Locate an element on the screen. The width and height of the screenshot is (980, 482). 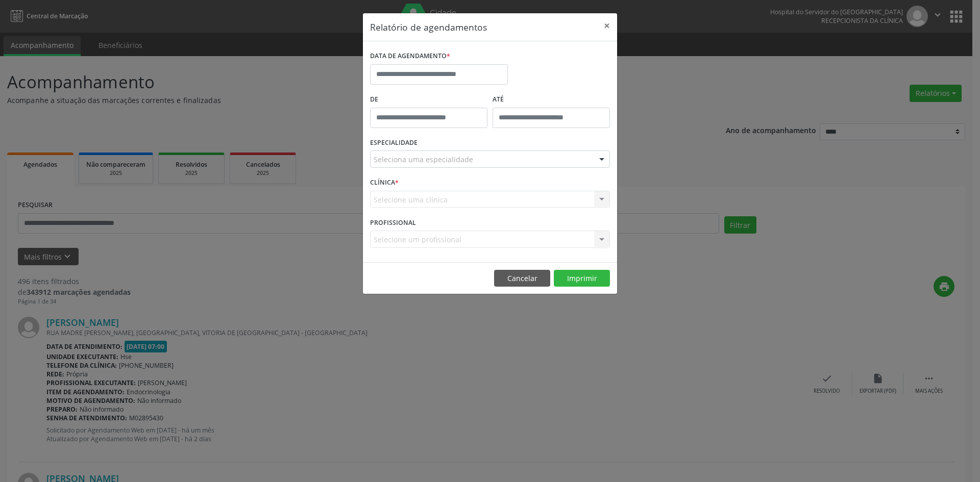
span: Seleciona uma especialidade is located at coordinates (423, 159).